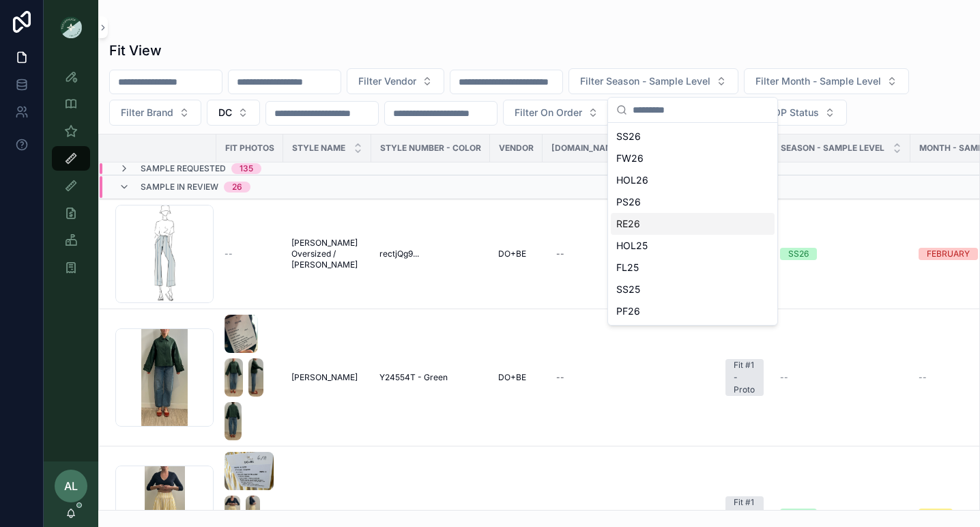  I want to click on div: PF26, so click(693, 311).